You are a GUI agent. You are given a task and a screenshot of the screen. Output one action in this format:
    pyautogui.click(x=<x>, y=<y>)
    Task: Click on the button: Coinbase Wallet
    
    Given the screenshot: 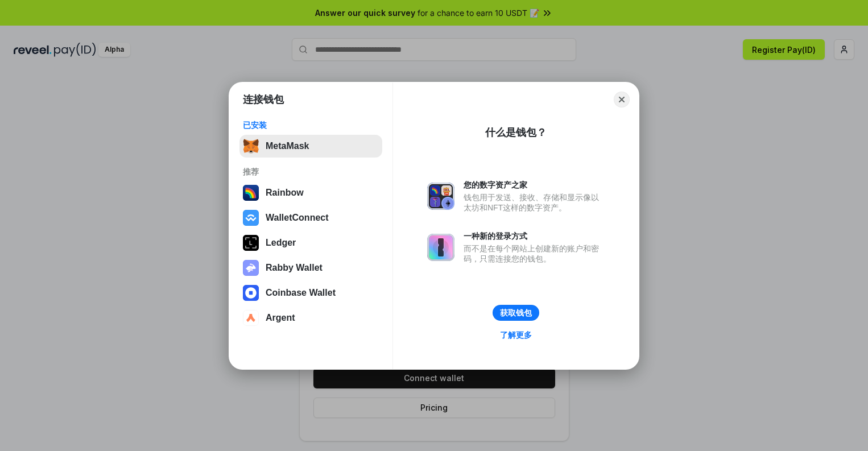 What is the action you would take?
    pyautogui.click(x=310, y=293)
    